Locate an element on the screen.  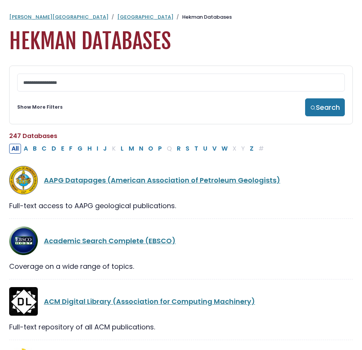
button: Filter Results C is located at coordinates (44, 149).